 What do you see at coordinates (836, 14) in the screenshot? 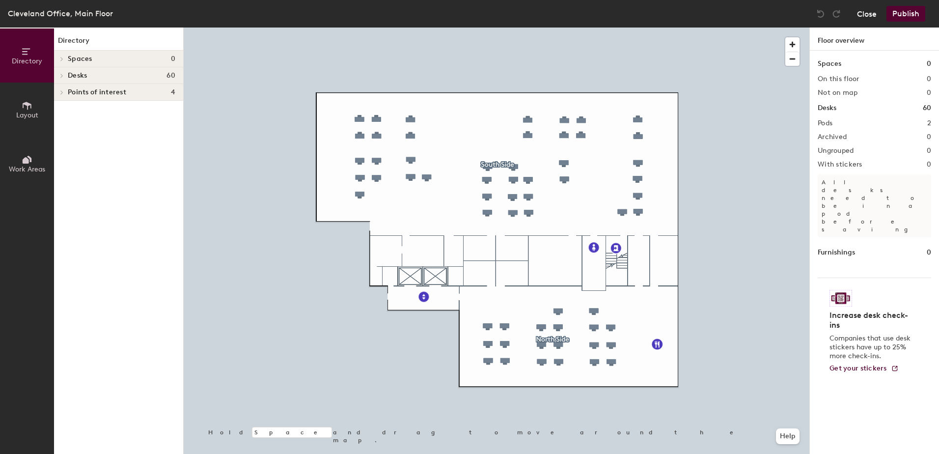
I see `img: Redo` at bounding box center [836, 14].